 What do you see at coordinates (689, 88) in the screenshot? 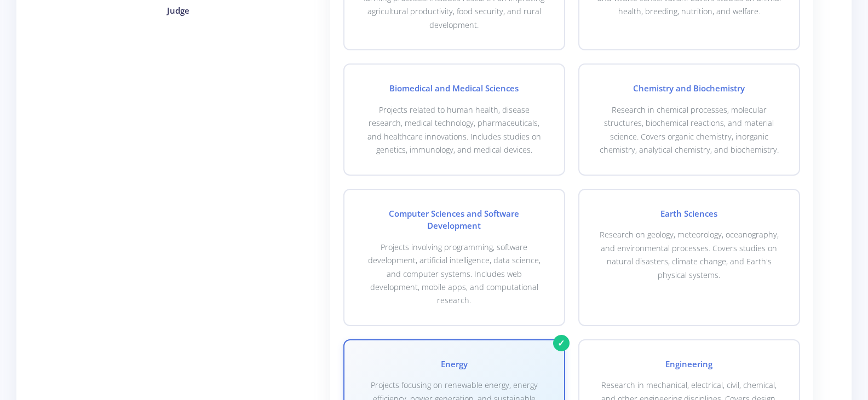
I see `h4: Chemistry and Biochemistry` at bounding box center [689, 88].